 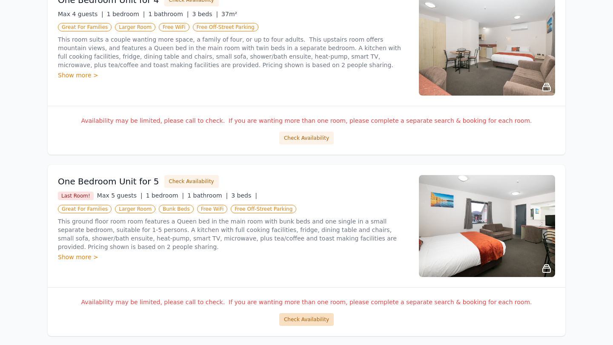 I want to click on h3: One Bedroom Unit for 5, so click(x=108, y=182).